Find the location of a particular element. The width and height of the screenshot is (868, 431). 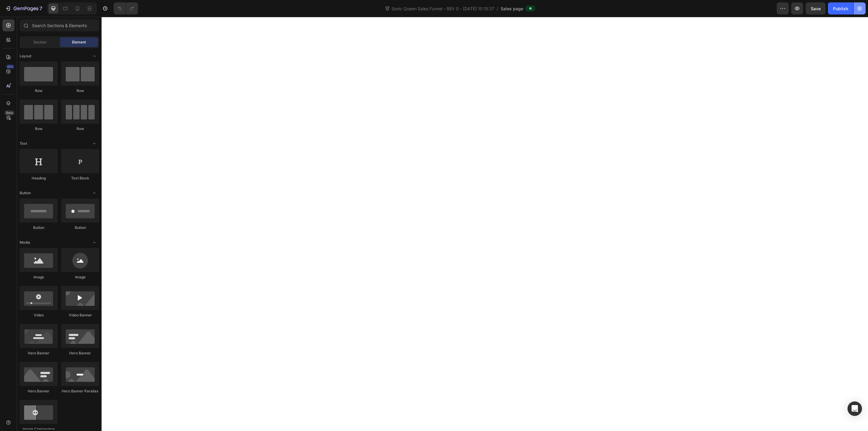

span: Element is located at coordinates (79, 42).